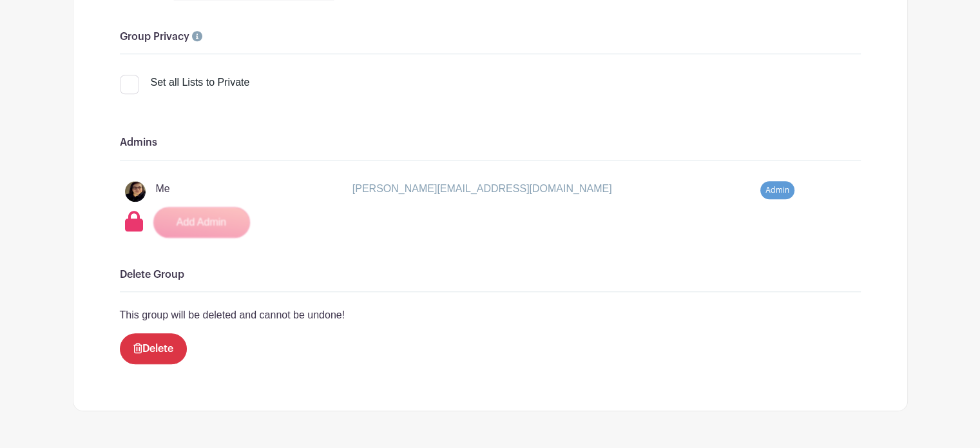  What do you see at coordinates (135, 191) in the screenshot?
I see `img: 20220811_104416%20(2).jpg` at bounding box center [135, 191].